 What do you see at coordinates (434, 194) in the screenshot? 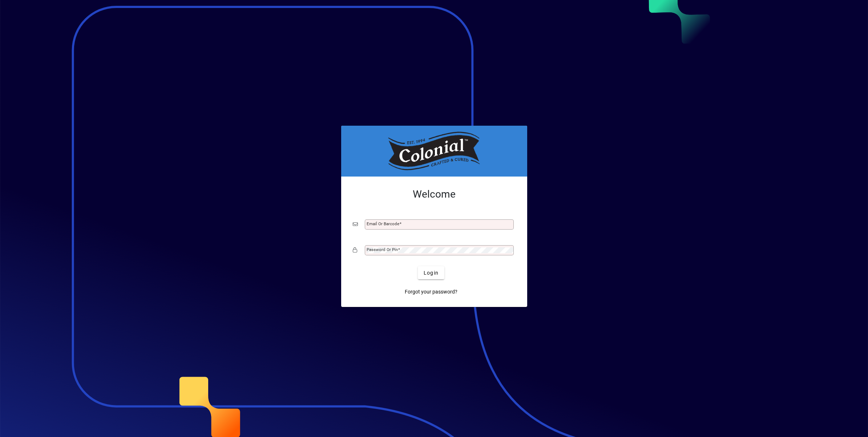
I see `h2: Welcome` at bounding box center [434, 194].